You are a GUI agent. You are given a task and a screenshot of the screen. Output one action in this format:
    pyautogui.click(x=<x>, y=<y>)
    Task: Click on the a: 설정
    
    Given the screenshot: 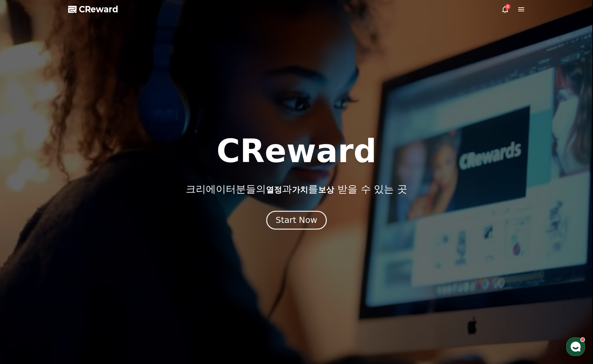 What is the action you would take?
    pyautogui.click(x=107, y=220)
    